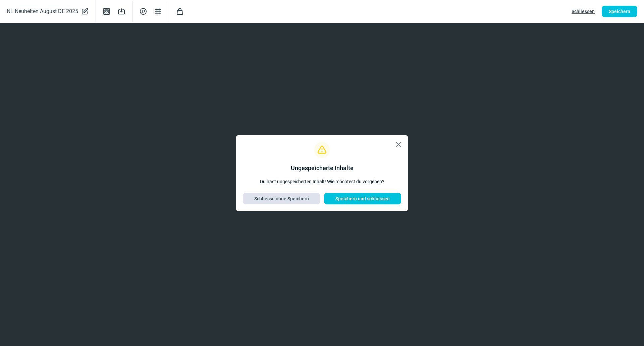  What do you see at coordinates (322, 168) in the screenshot?
I see `div: Ungespeicherte Inhalte` at bounding box center [322, 168].